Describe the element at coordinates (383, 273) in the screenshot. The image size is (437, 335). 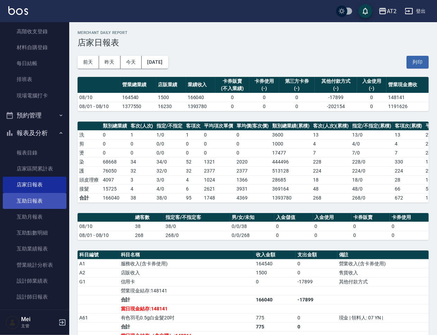
I see `td: 售貨收入` at that location.